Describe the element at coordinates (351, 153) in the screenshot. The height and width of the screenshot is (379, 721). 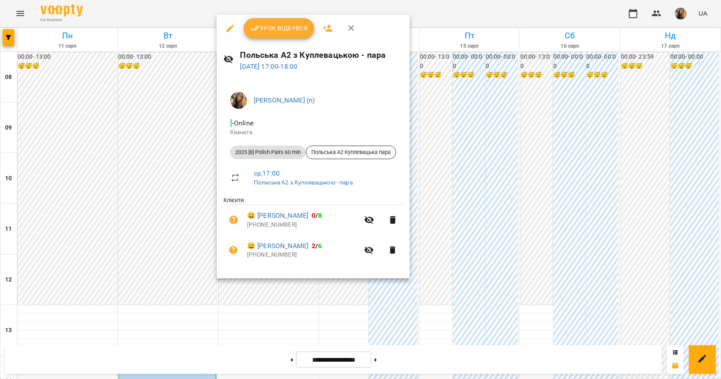
I see `span: Польська А2 Куплевацька пара` at that location.